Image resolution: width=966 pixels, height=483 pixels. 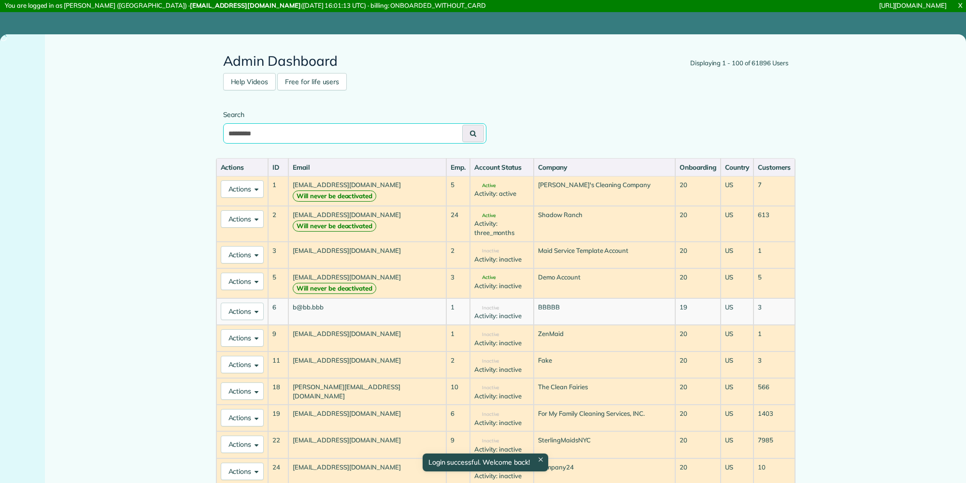 What do you see at coordinates (698, 167) in the screenshot?
I see `div: Onboarding` at bounding box center [698, 167].